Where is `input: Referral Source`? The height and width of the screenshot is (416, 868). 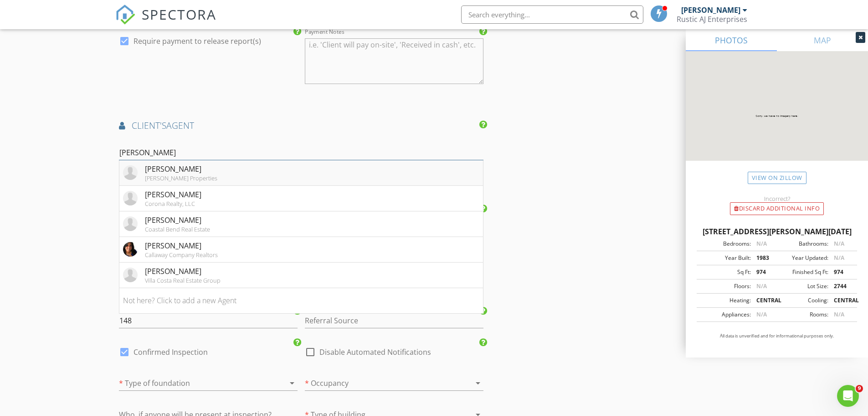 input: Referral Source is located at coordinates (395, 320).